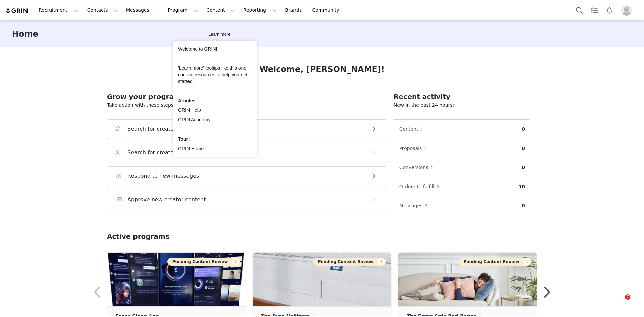 This screenshot has width=644, height=317. Describe the element at coordinates (191, 149) in the screenshot. I see `a: GRIN Home` at that location.